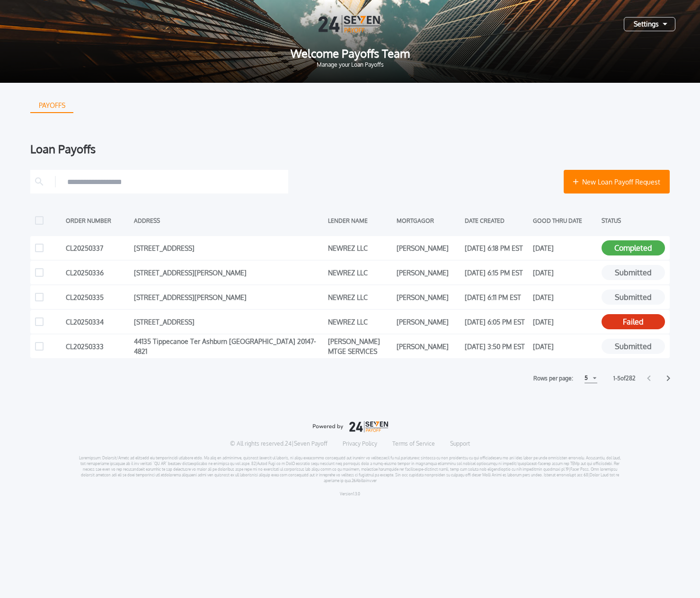 The image size is (700, 598). What do you see at coordinates (624, 378) in the screenshot?
I see `label: 1 - 5 of 282` at bounding box center [624, 378].